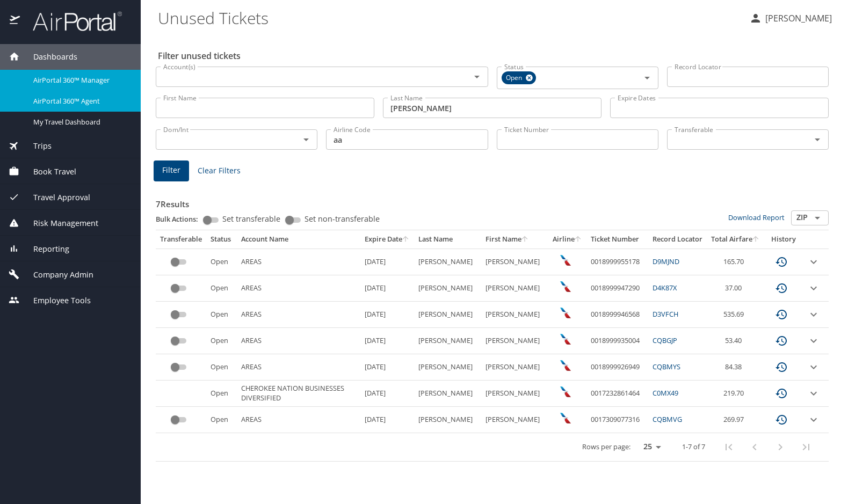 This screenshot has width=848, height=504. I want to click on h2: Filter unused tickets, so click(494, 56).